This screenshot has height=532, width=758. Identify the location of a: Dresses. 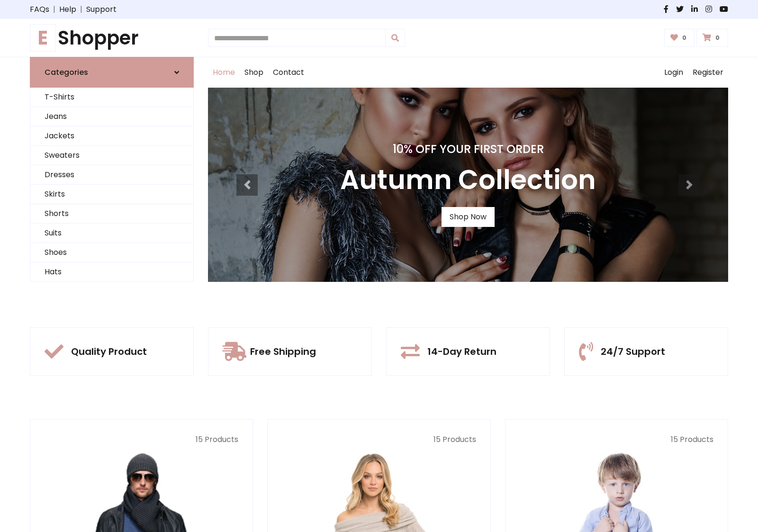
(112, 174).